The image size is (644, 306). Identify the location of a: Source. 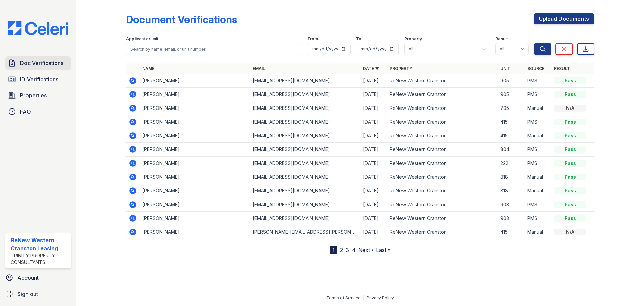
(536, 68).